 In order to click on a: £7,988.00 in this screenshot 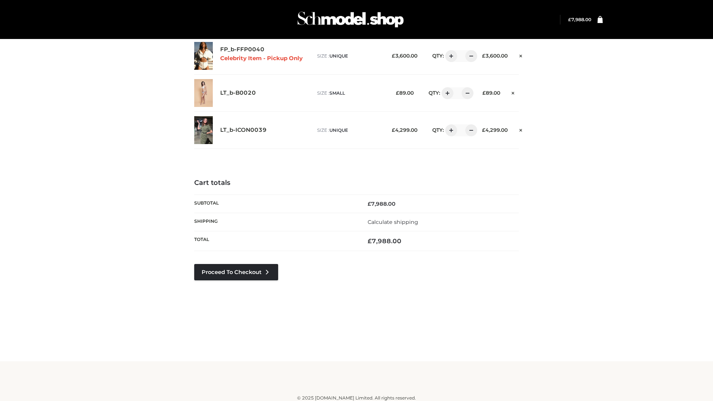, I will do `click(580, 19)`.